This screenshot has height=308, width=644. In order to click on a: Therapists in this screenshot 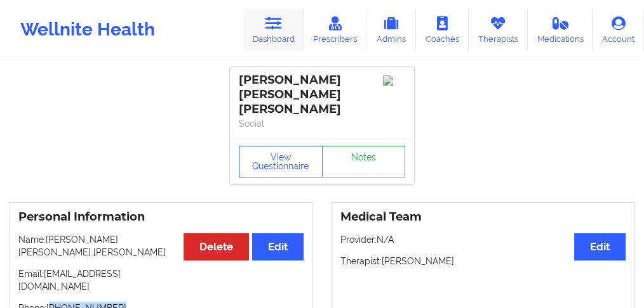, I will do `click(498, 30)`.